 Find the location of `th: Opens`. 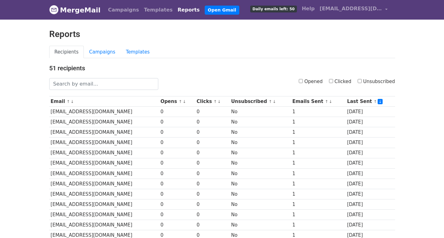

th: Opens is located at coordinates (177, 102).